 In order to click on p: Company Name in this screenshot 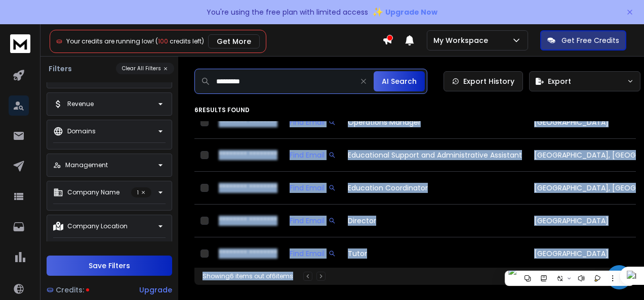, I will do `click(93, 192)`.